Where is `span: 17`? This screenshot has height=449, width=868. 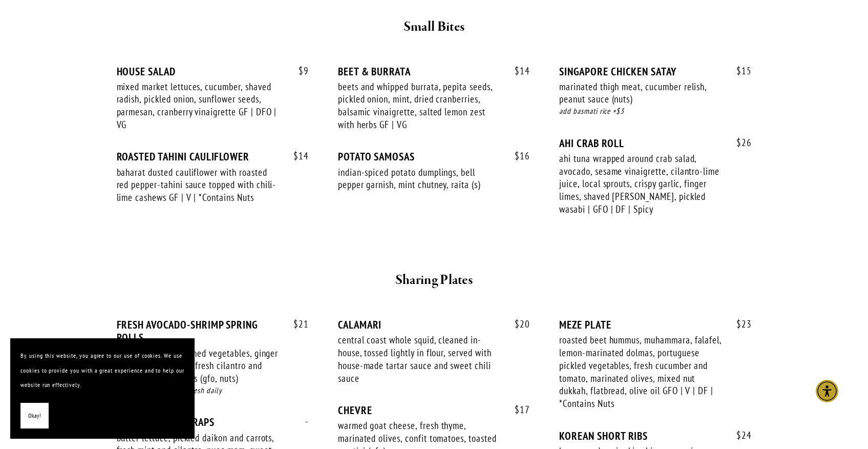
span: 17 is located at coordinates (517, 410).